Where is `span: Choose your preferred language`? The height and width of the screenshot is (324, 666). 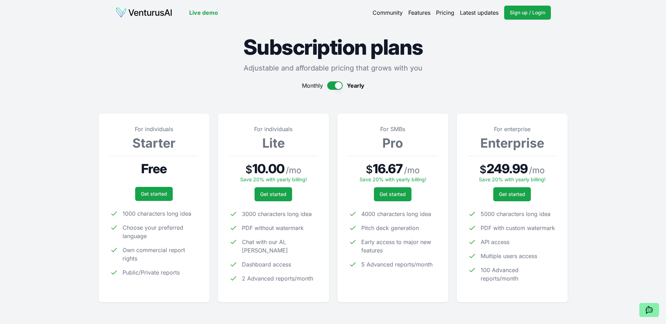
span: Choose your preferred language is located at coordinates (160, 232).